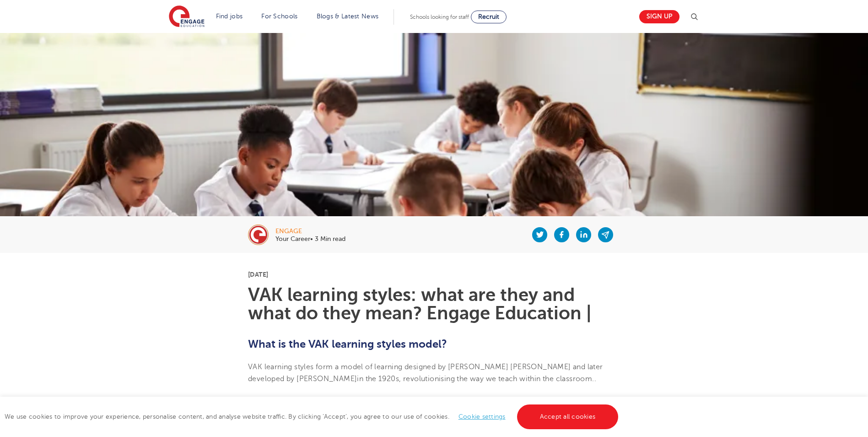  What do you see at coordinates (439, 17) in the screenshot?
I see `span: Schools looking for staff` at bounding box center [439, 17].